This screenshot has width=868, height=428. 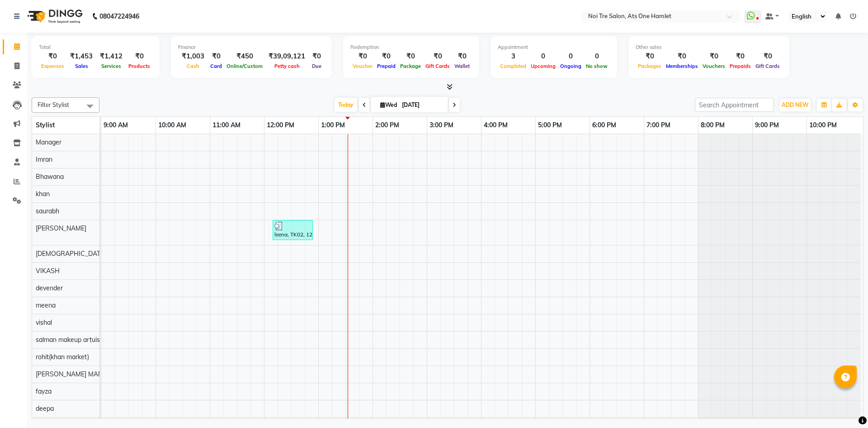 What do you see at coordinates (63, 357) in the screenshot?
I see `span: rohit(khan market)` at bounding box center [63, 357].